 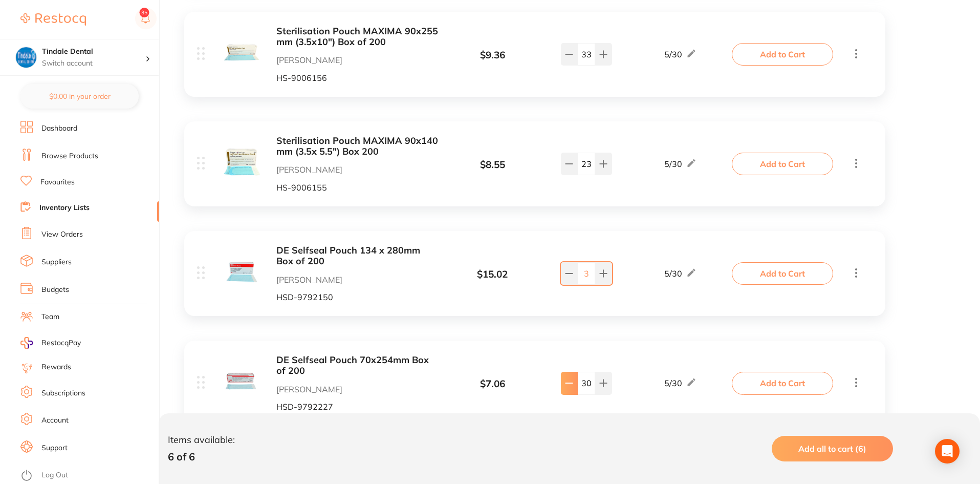 I want to click on p: HS-9006156, so click(x=357, y=78).